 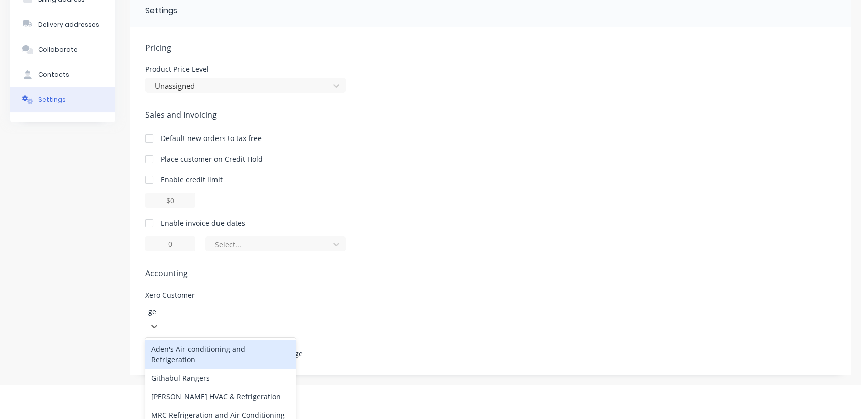 I want to click on span: Pricing, so click(x=491, y=48).